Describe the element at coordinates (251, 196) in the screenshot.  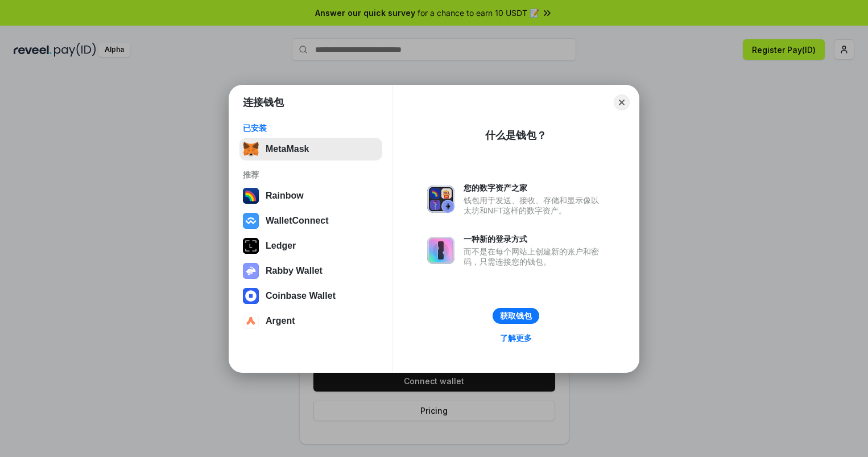
I see `img: svg+xml,%3Csvg%20width%3D%22120%22%20height%3D%22120%22%20viewBox%3D%220%200%20120%20120%22%20fil...` at that location.